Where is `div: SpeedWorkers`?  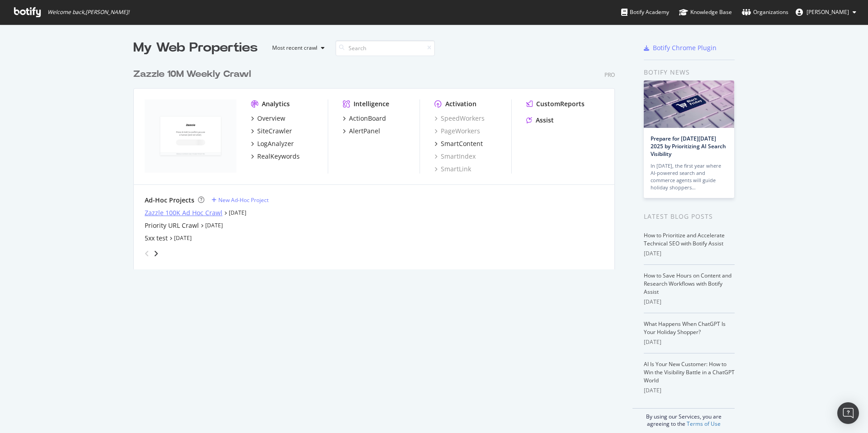 div: SpeedWorkers is located at coordinates (459, 118).